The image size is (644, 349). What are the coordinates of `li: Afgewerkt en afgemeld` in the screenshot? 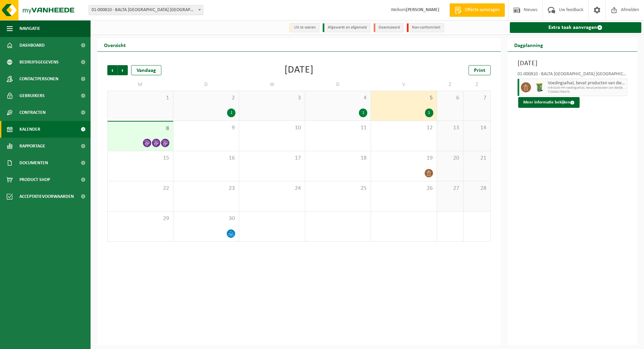 It's located at (347, 27).